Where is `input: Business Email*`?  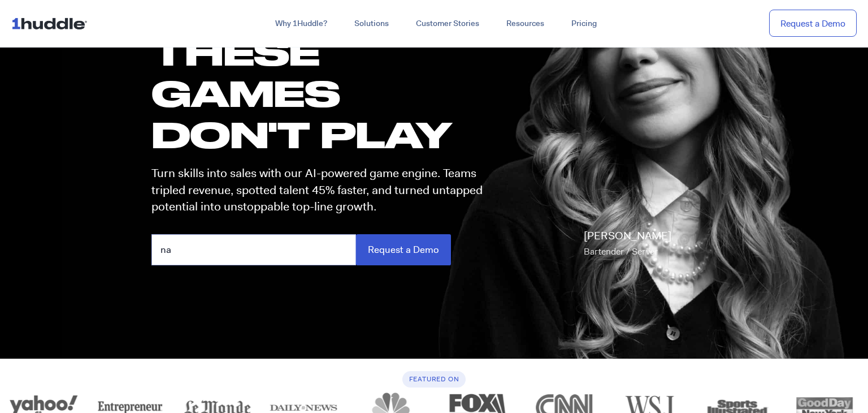 input: Business Email* is located at coordinates (254, 249).